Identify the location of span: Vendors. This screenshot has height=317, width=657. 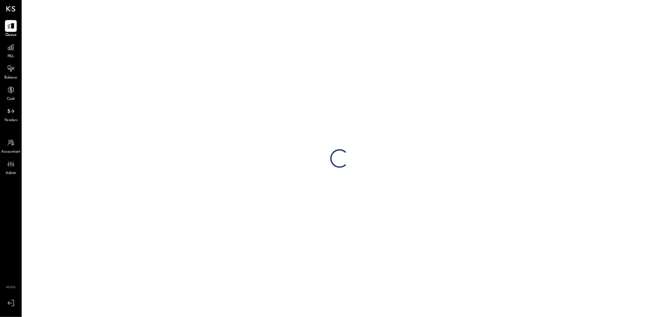
(11, 121).